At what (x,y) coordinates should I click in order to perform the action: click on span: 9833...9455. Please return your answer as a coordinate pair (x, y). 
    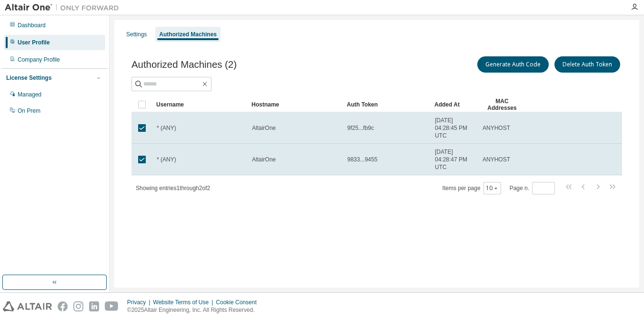
    Looking at the image, I should click on (362, 159).